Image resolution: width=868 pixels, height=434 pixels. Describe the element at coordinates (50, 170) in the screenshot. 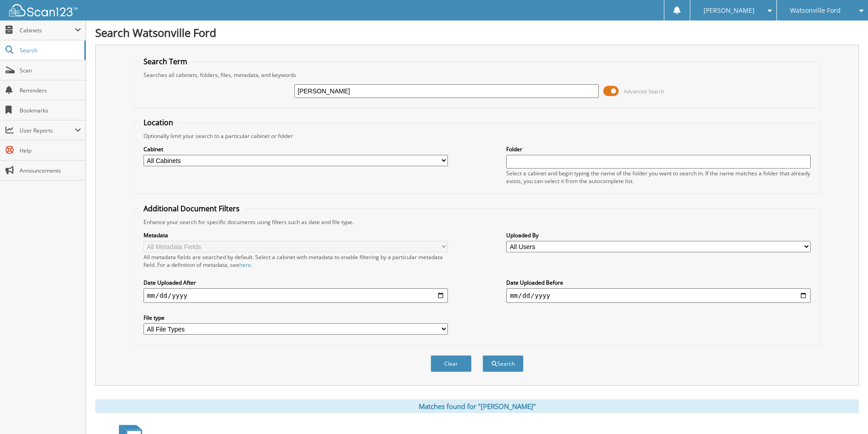

I see `span: Announcements` at that location.